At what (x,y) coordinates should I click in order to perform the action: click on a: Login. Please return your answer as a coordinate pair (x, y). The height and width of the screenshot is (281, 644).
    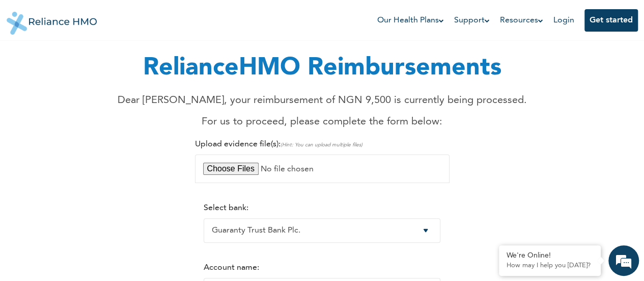
    Looking at the image, I should click on (563, 20).